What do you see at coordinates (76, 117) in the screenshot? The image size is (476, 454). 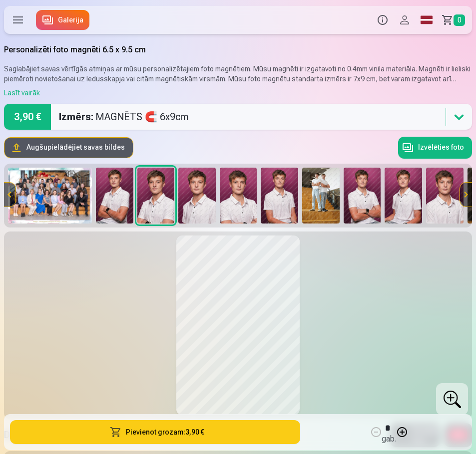 I see `strong: Izmērs :` at bounding box center [76, 117].